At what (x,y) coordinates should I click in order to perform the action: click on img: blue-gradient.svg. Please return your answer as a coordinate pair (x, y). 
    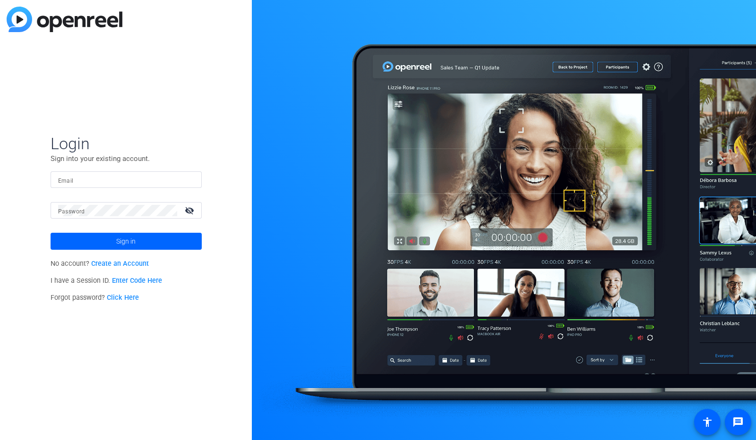
    Looking at the image, I should click on (64, 19).